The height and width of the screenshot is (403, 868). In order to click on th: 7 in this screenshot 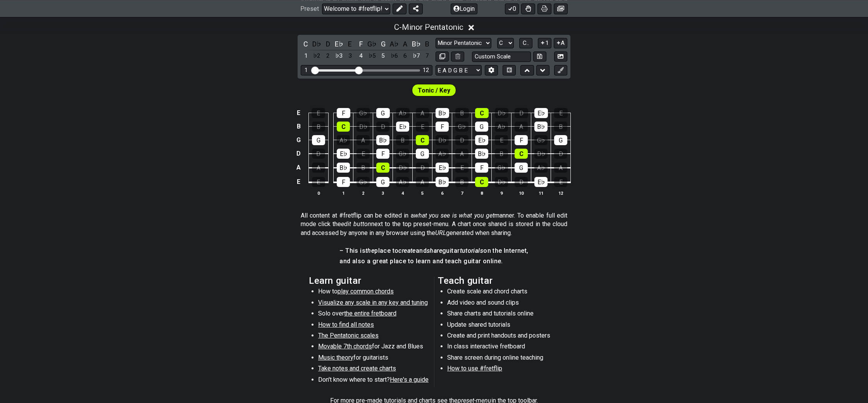, I will do `click(462, 193)`.